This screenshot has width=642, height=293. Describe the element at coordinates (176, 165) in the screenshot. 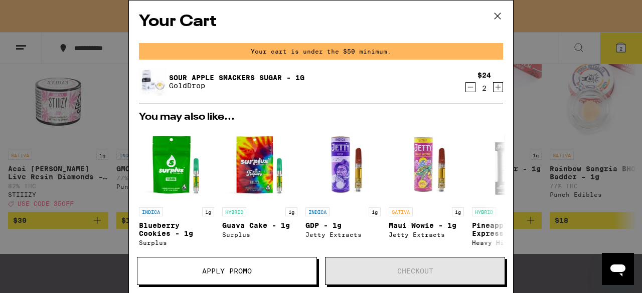

I see `img: Surplus - Blueberry Cookies - 1g` at that location.